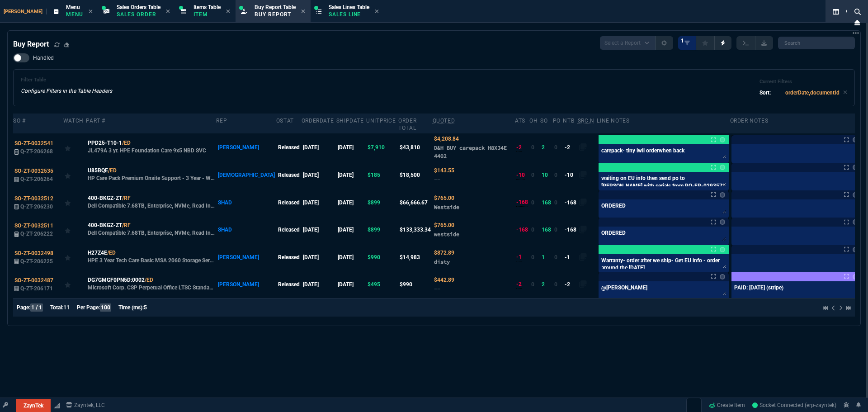 This screenshot has width=868, height=412. What do you see at coordinates (152, 287) in the screenshot?
I see `p: Microsoft Corp. CSP Perpetual Office LTSC Standard 2024` at bounding box center [152, 287].